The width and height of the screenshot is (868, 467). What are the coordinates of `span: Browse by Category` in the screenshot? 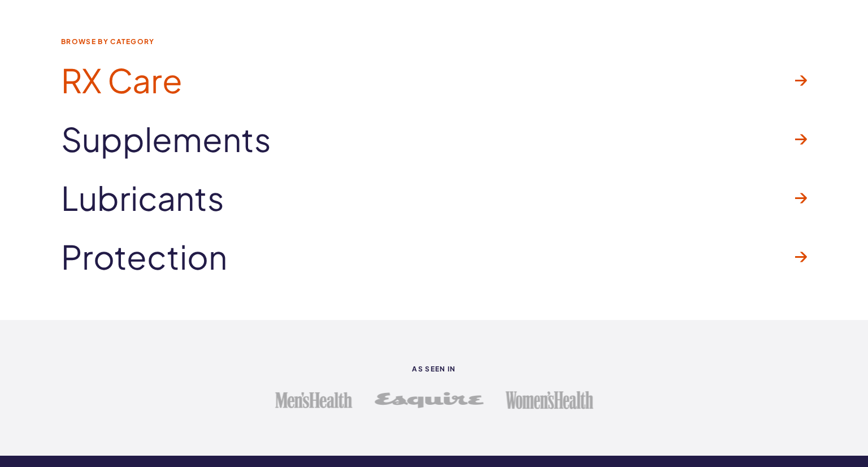 It's located at (434, 41).